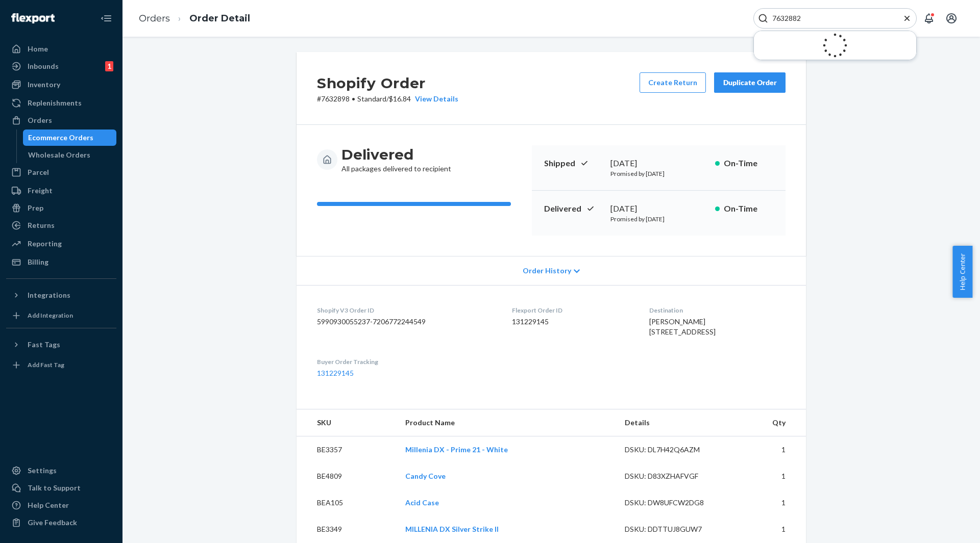 This screenshot has width=980, height=543. I want to click on a: Millenia DX - Prime 21 - White, so click(457, 450).